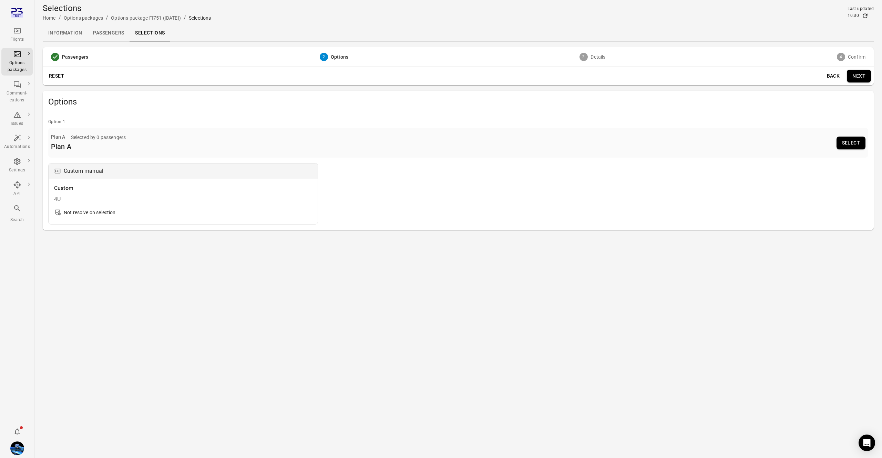 The height and width of the screenshot is (458, 882). Describe the element at coordinates (17, 66) in the screenshot. I see `div: Options packages` at that location.